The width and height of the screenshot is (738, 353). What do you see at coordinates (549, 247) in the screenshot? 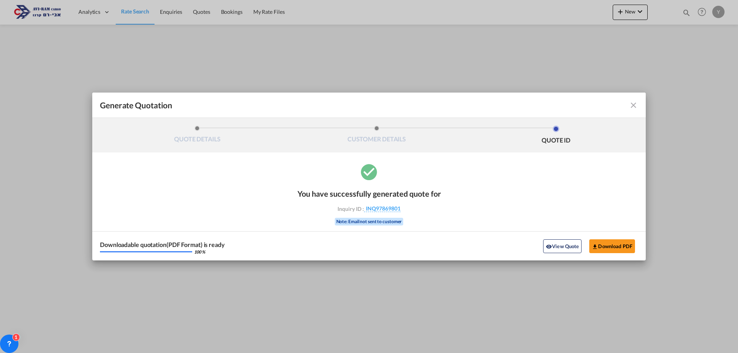
I see `md-icon: icon-eye` at bounding box center [549, 247].